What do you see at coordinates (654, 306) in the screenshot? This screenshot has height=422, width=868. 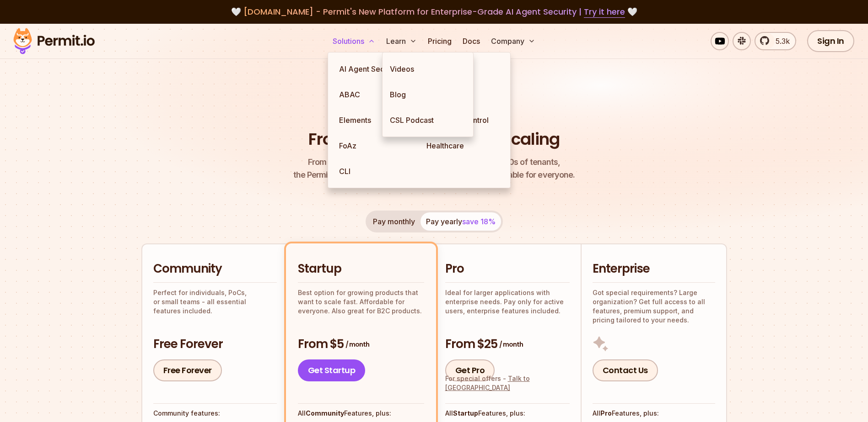 I see `p: Got special requirements? Large organization? Get full access to all features, premium support, a...` at bounding box center [654, 306].